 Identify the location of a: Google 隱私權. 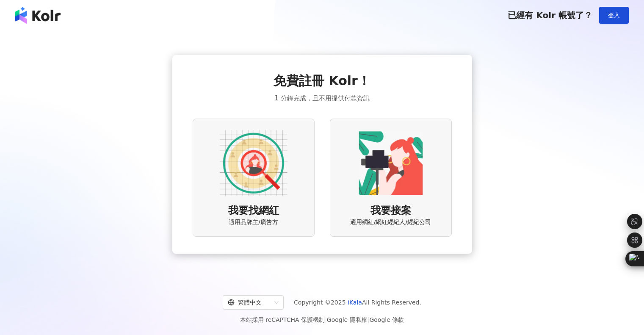
(347, 320).